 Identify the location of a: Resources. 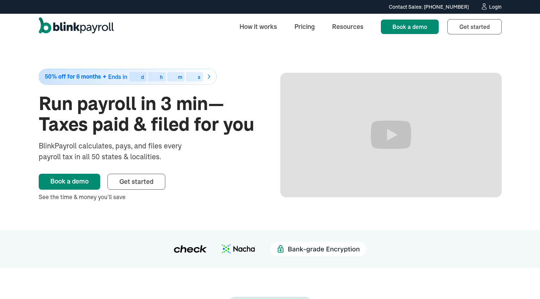
(348, 26).